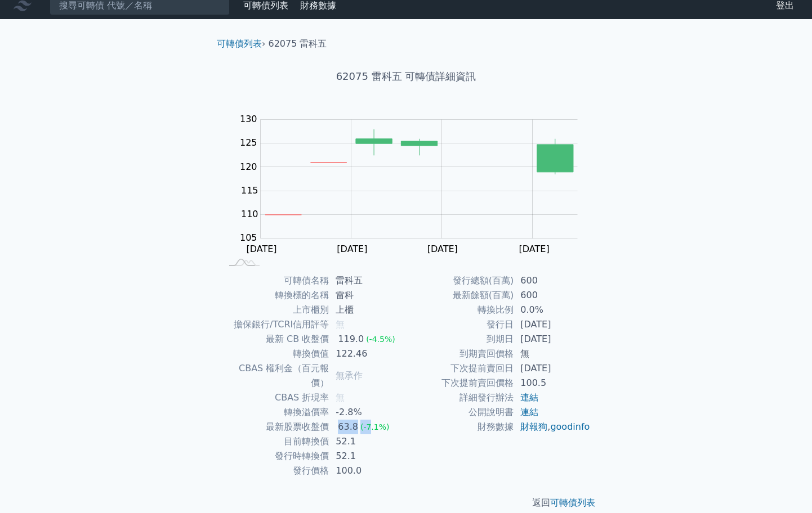 Image resolution: width=812 pixels, height=513 pixels. Describe the element at coordinates (381, 339) in the screenshot. I see `span: (-4.5%)` at that location.